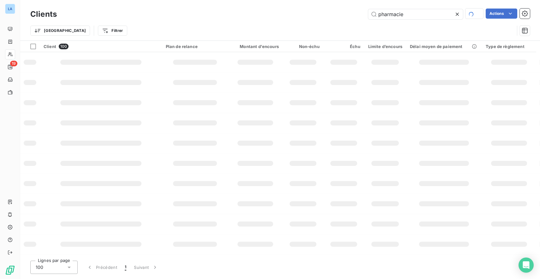  What do you see at coordinates (44, 14) in the screenshot?
I see `h3: Clients` at bounding box center [44, 14].